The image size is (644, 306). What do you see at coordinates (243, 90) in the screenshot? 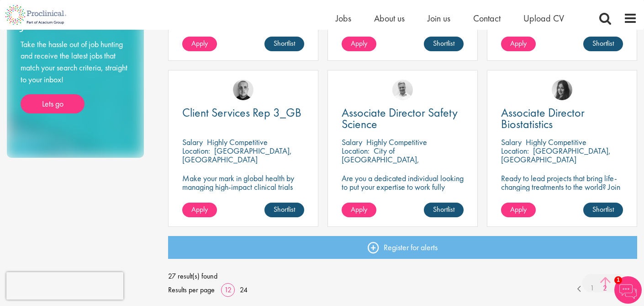
I see `img: Harry Budge` at bounding box center [243, 90].